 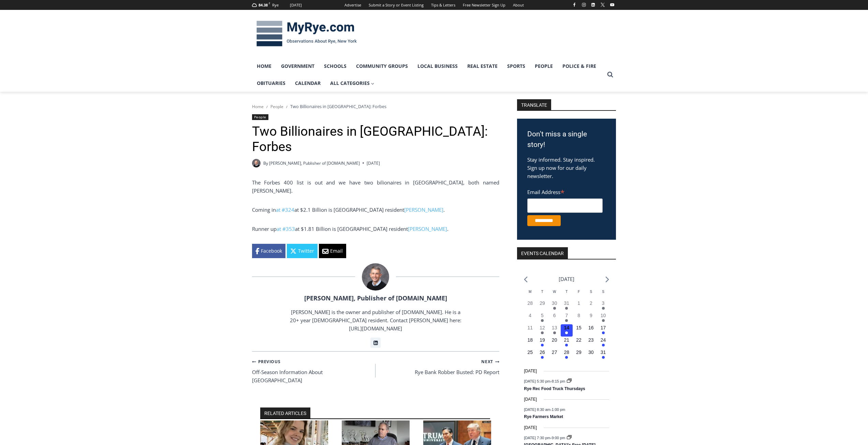 I want to click on time: 30, so click(x=591, y=352).